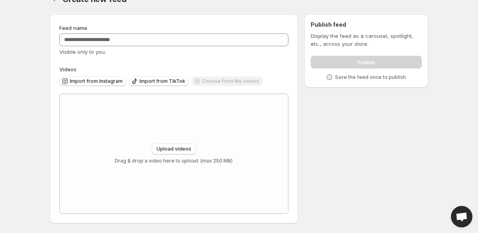  Describe the element at coordinates (366, 25) in the screenshot. I see `h2: Publish feed` at that location.